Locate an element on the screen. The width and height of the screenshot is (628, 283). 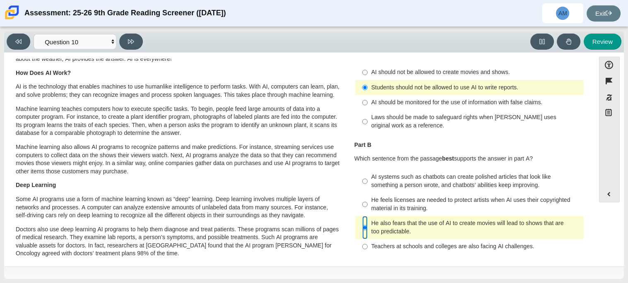
button: Expand menu. Displays the button labels. is located at coordinates (609, 194).